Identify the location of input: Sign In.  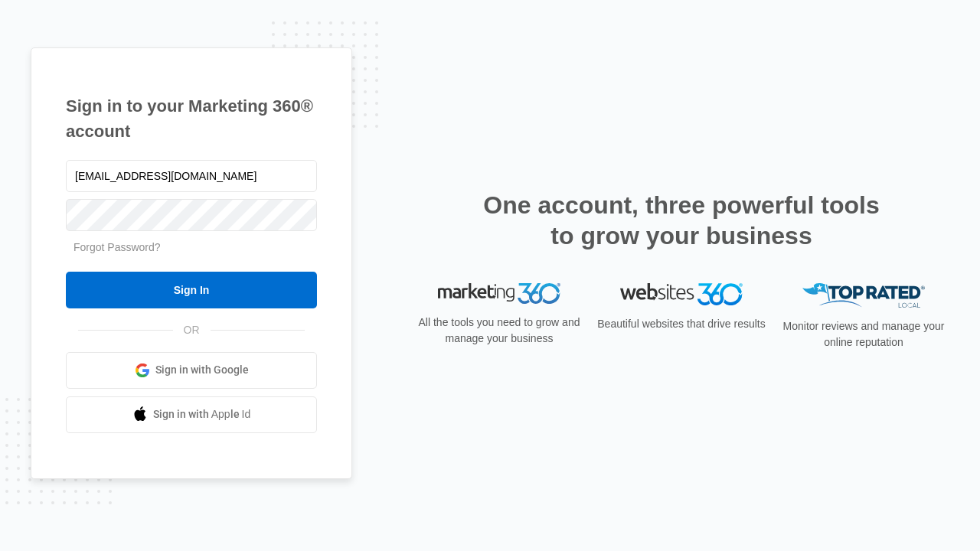
(191, 290).